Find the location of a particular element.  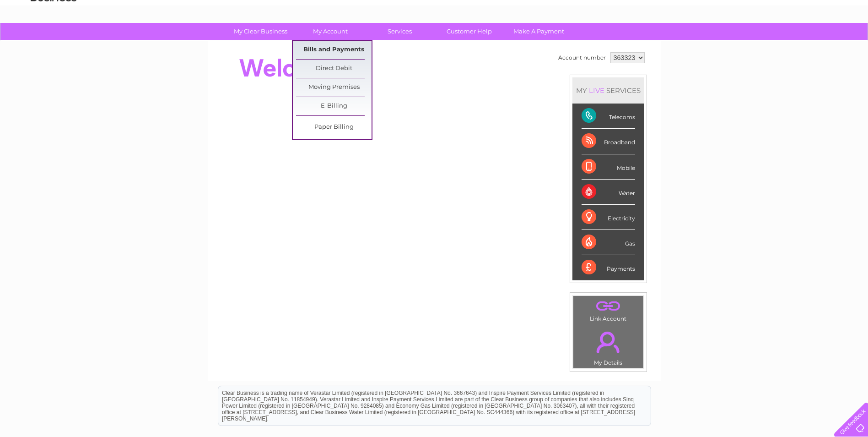

a: Moving Premises is located at coordinates (333, 87).